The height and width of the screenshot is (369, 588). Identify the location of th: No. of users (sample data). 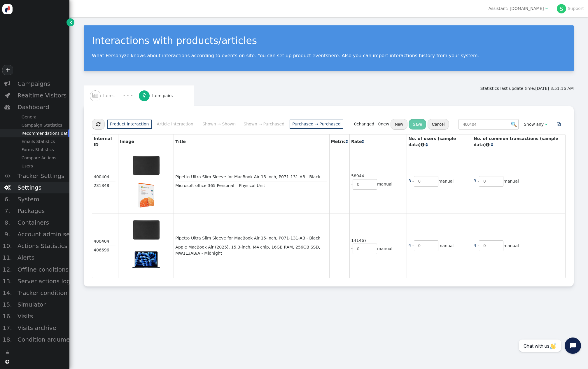
(439, 142).